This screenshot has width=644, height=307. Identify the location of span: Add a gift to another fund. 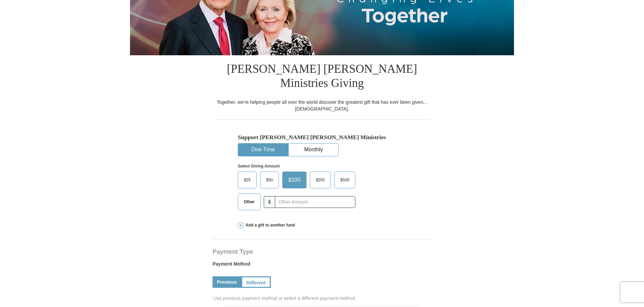
(269, 225).